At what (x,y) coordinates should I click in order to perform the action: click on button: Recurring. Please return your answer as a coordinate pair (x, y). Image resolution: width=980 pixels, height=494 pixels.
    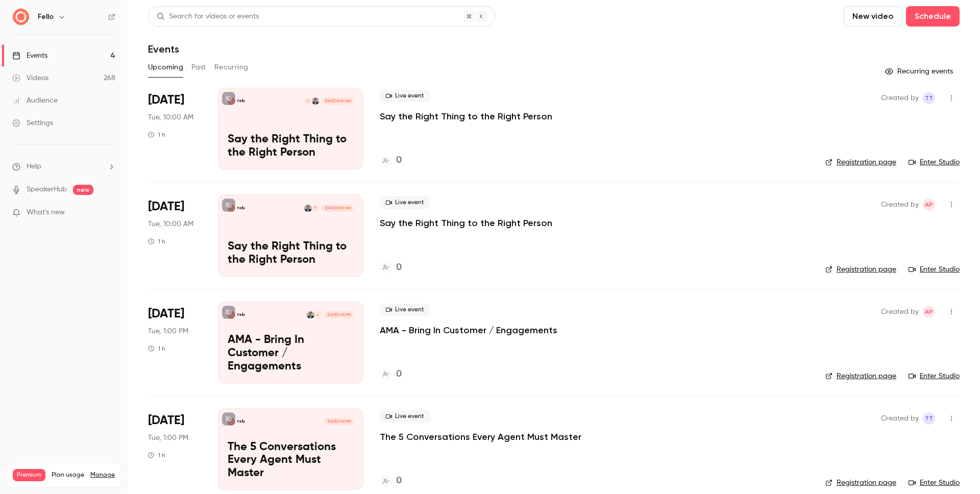
    Looking at the image, I should click on (231, 67).